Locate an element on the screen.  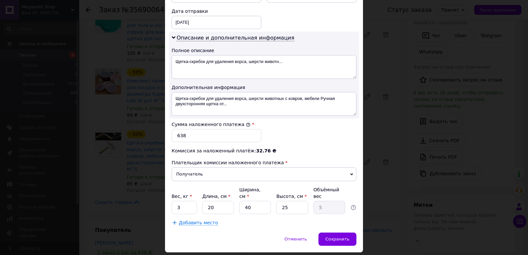
textarea: Щетка-скребок для удаления ворса, шерсти животн... is located at coordinates (264, 67).